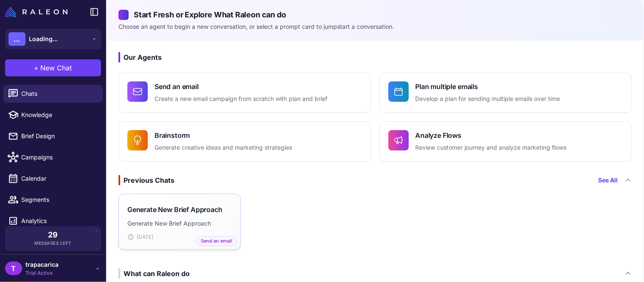 The image size is (644, 282). What do you see at coordinates (488, 99) in the screenshot?
I see `p: Develop a plan for sending multiple emails over time` at bounding box center [488, 99].